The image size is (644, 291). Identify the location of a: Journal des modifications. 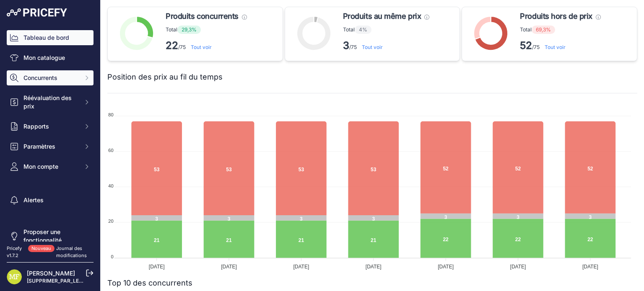
(71, 252).